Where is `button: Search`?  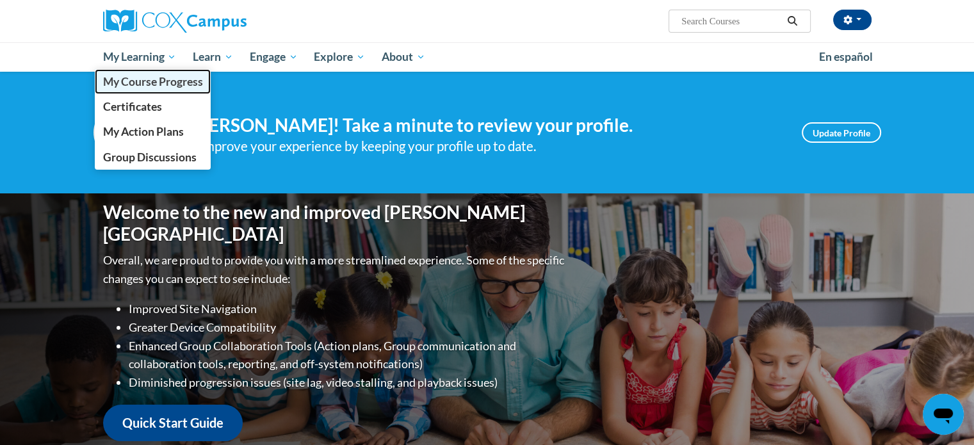
button: Search is located at coordinates (792, 21).